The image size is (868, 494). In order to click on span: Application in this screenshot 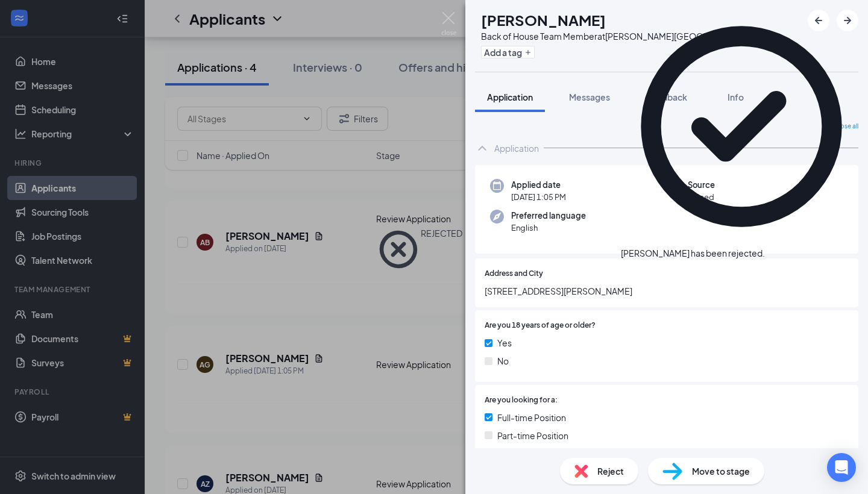, I will do `click(510, 97)`.